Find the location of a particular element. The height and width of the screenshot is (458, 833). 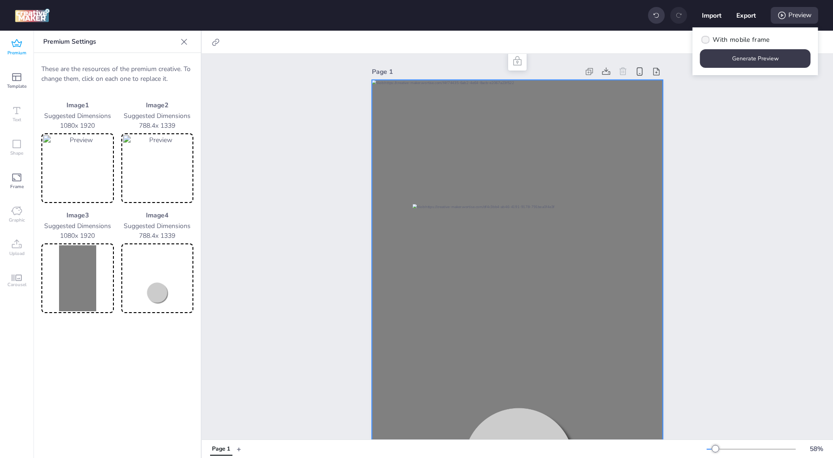

p: Image 2 is located at coordinates (158, 105).